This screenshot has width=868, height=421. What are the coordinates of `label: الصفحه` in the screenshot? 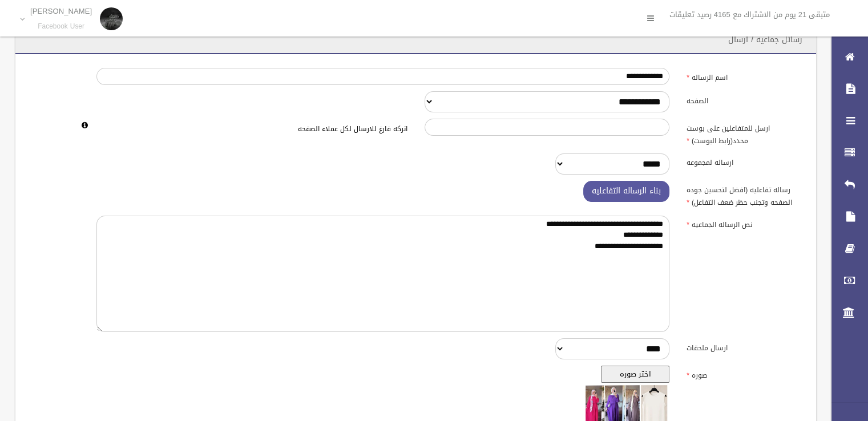 It's located at (744, 100).